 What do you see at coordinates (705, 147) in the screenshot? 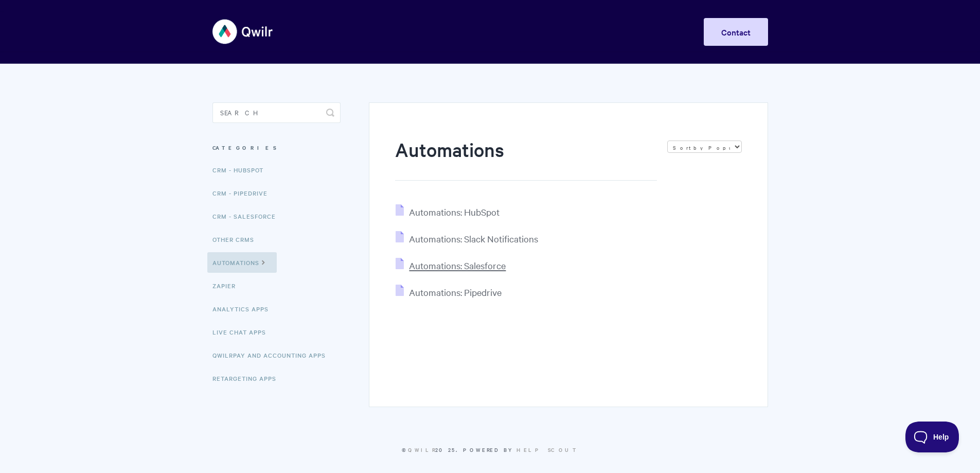
I see `select: Page reloads on selection` at bounding box center [705, 147].